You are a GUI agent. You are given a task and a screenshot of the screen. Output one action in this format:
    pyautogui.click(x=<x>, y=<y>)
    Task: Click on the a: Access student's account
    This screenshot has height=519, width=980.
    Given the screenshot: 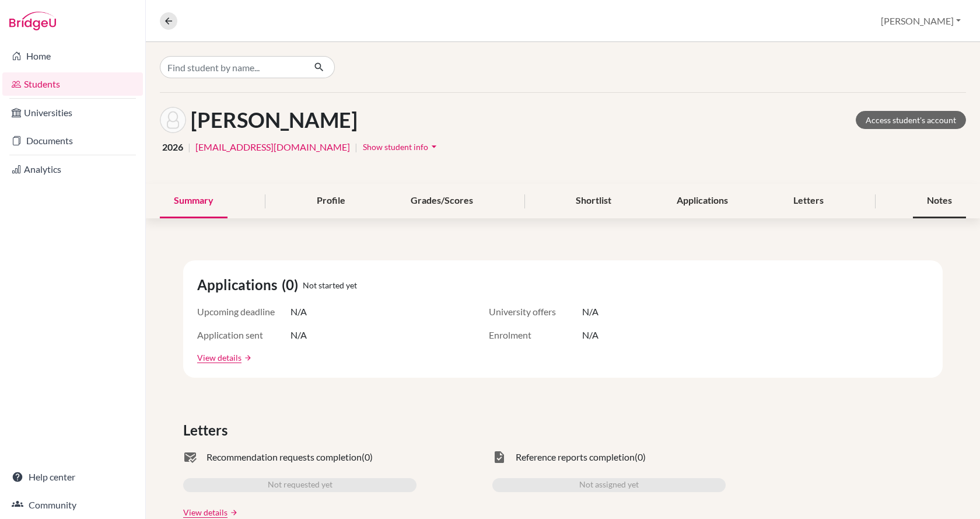 What is the action you would take?
    pyautogui.click(x=911, y=119)
    